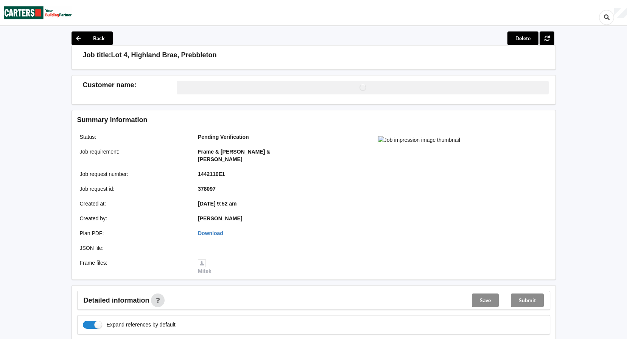 The width and height of the screenshot is (627, 339). I want to click on h3: Summary information, so click(253, 120).